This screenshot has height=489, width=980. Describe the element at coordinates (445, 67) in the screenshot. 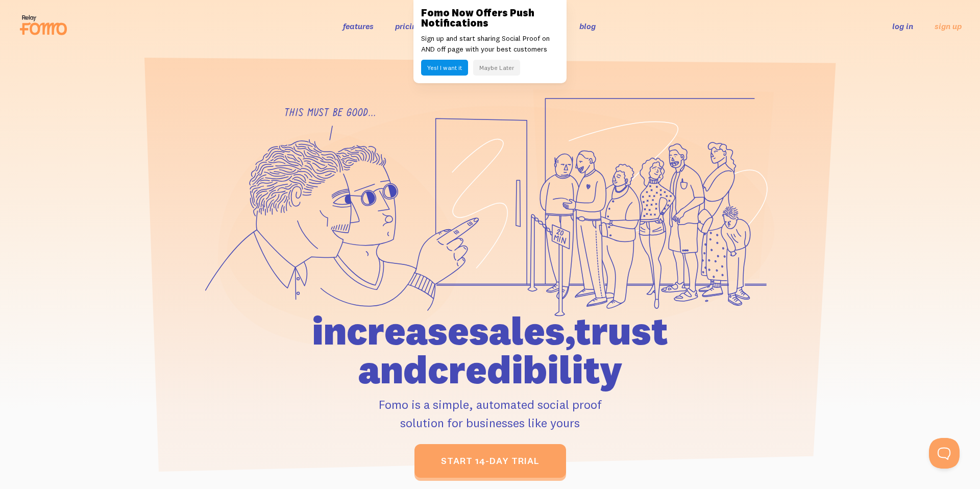

I see `button: Yes! I want it` at that location.